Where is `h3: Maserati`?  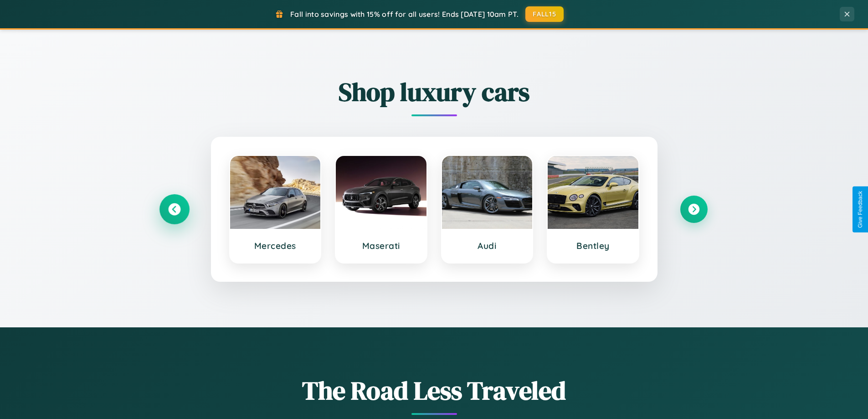 h3: Maserati is located at coordinates (381, 246).